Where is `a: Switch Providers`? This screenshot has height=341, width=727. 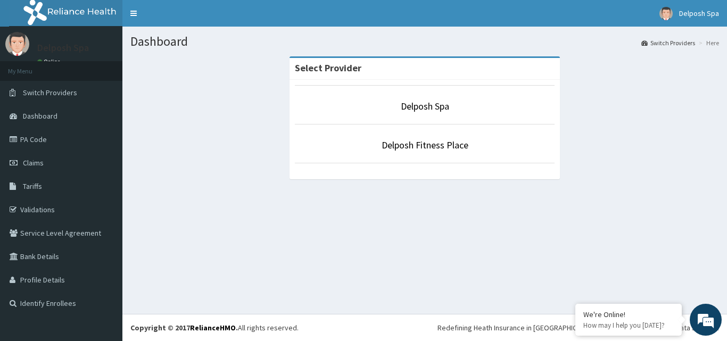
a: Switch Providers is located at coordinates (668, 43).